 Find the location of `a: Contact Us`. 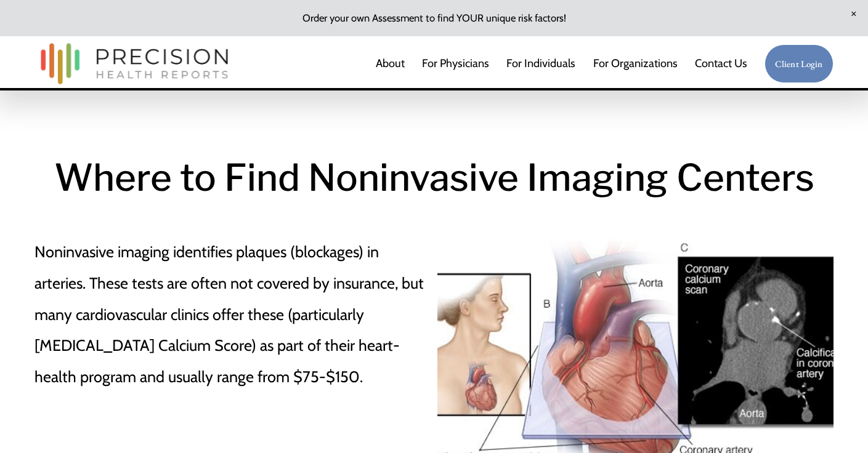

a: Contact Us is located at coordinates (721, 64).